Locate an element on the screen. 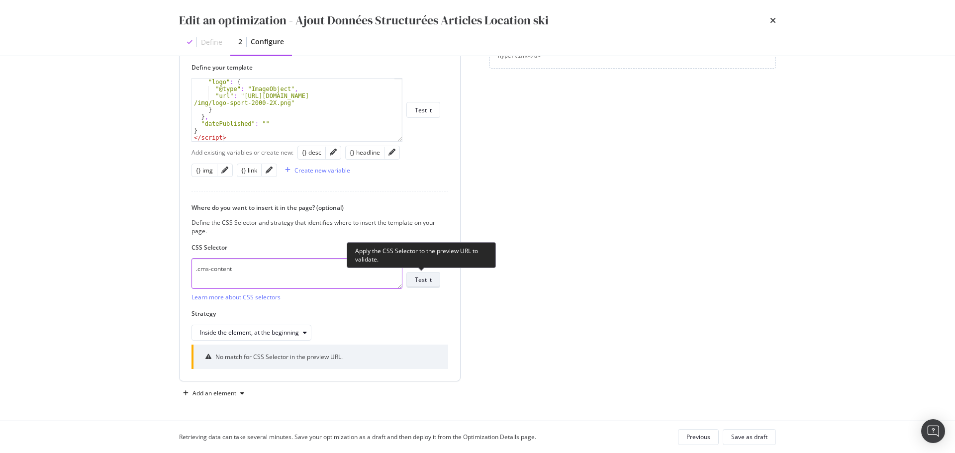  div: {} headline is located at coordinates (365, 152).